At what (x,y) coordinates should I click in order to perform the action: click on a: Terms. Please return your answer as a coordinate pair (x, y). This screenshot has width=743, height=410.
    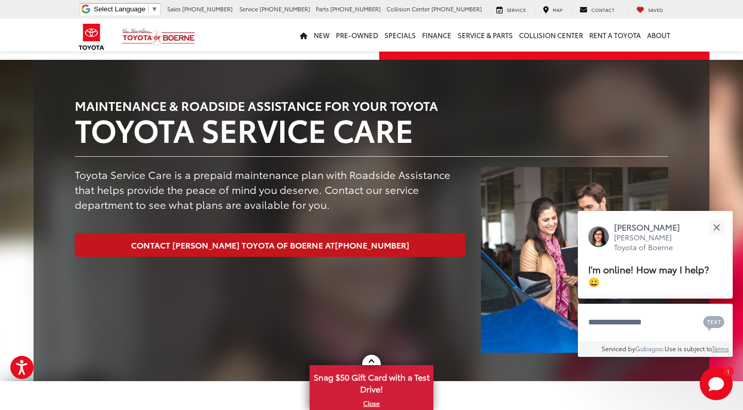
    Looking at the image, I should click on (720, 348).